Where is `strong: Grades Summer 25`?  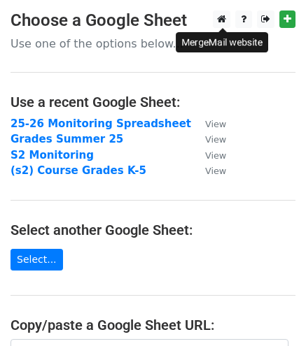 strong: Grades Summer 25 is located at coordinates (66, 139).